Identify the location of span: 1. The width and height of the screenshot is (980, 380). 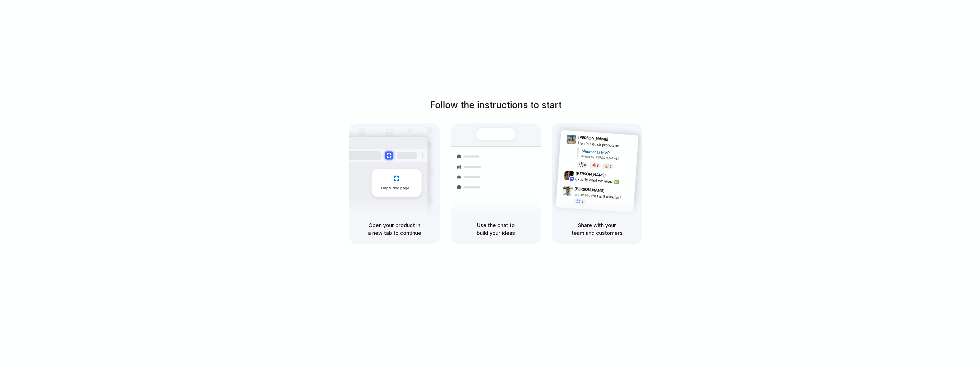
(582, 202).